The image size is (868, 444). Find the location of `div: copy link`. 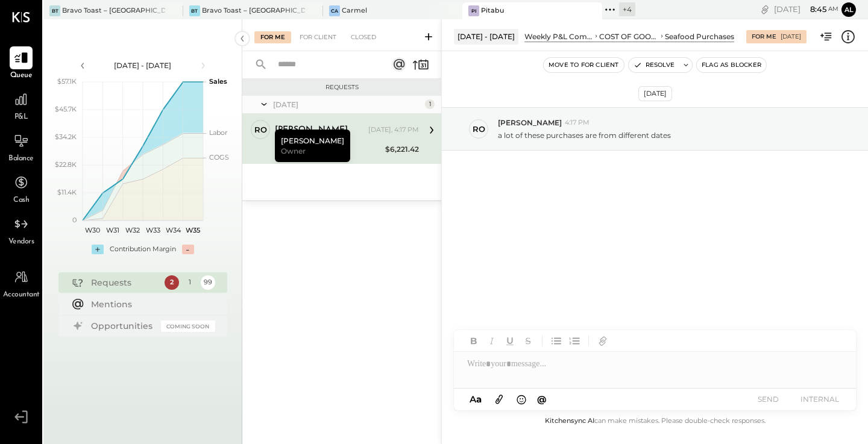

div: copy link is located at coordinates (765, 9).